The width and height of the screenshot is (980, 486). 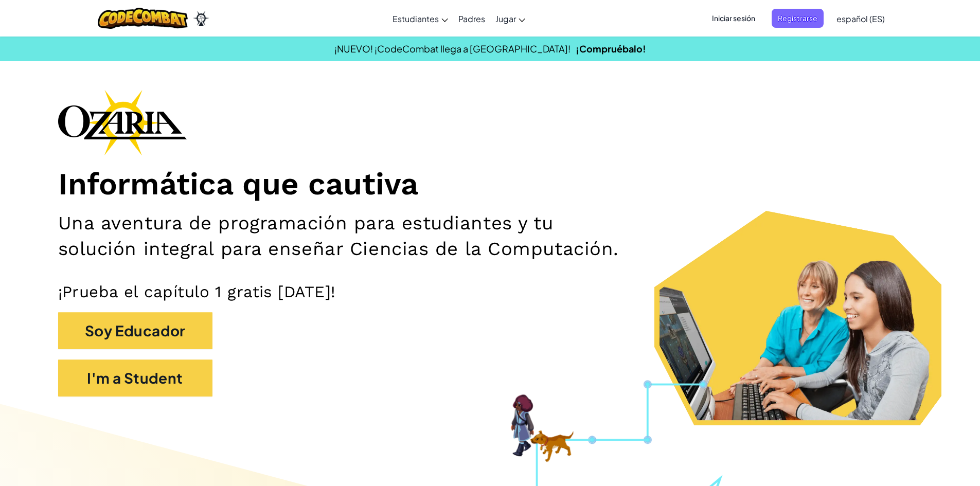 I want to click on img: CodeCombat logo, so click(x=142, y=18).